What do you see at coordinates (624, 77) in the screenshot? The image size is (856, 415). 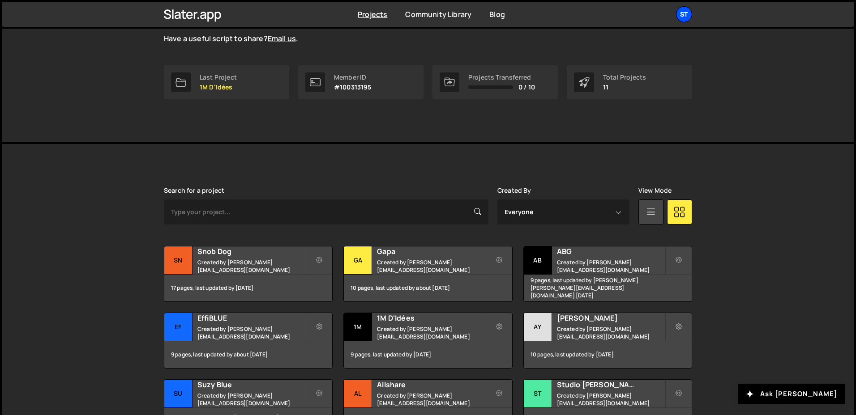 I see `div: Total Projects` at bounding box center [624, 77].